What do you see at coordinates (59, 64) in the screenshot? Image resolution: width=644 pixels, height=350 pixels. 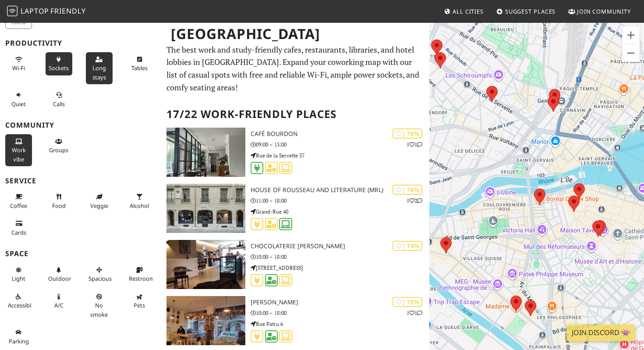 I see `button: Sockets` at bounding box center [59, 64].